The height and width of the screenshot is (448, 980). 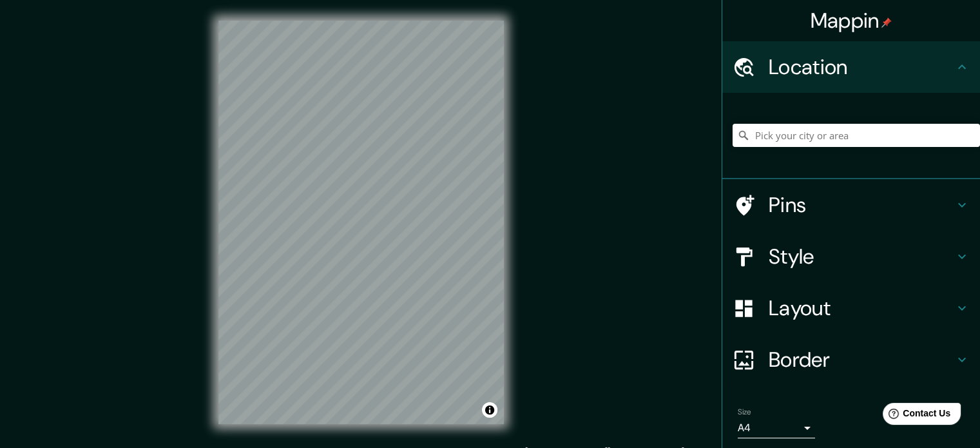 I want to click on canvas: Map, so click(x=361, y=222).